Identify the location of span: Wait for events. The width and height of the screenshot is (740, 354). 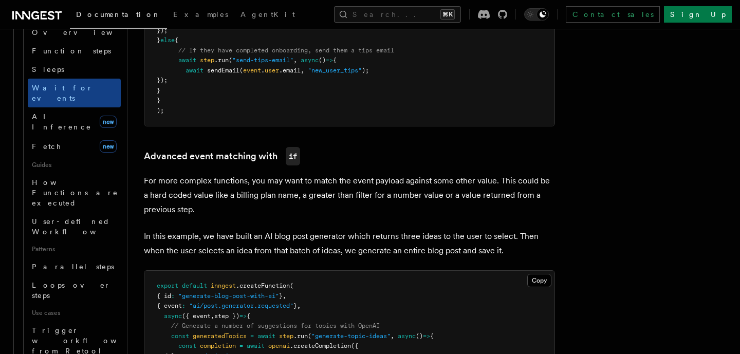
(62, 93).